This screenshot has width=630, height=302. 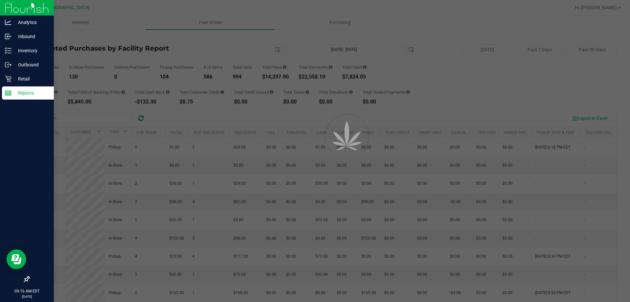 I want to click on inline-svg: Analytics, so click(x=8, y=22).